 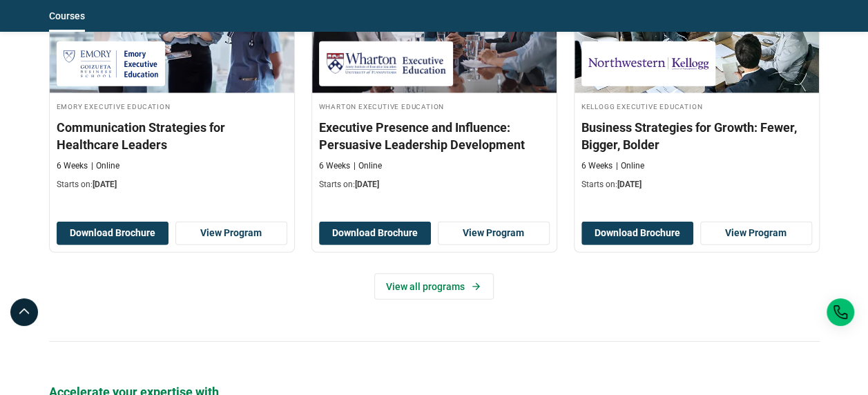 What do you see at coordinates (172, 135) in the screenshot?
I see `h3: Communication Strategies for Healthcare Leaders` at bounding box center [172, 135].